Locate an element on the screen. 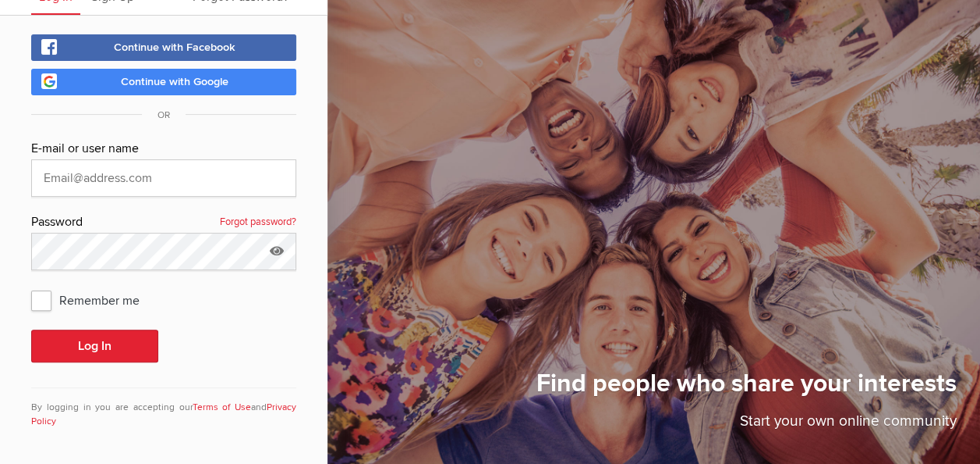  button: Log In is located at coordinates (94, 346).